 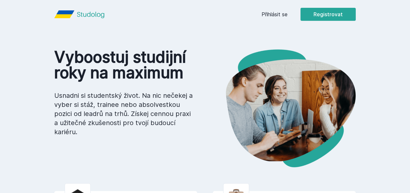 I want to click on img: hero.png, so click(x=281, y=108).